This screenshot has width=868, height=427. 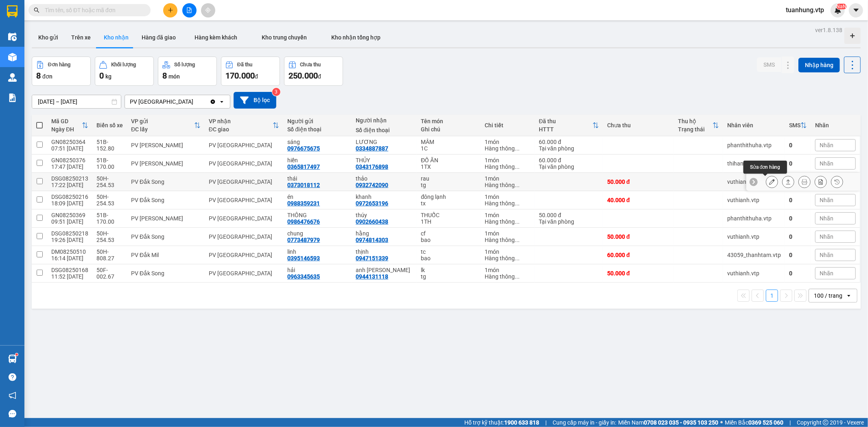 What do you see at coordinates (37, 10) in the screenshot?
I see `span: search` at bounding box center [37, 10].